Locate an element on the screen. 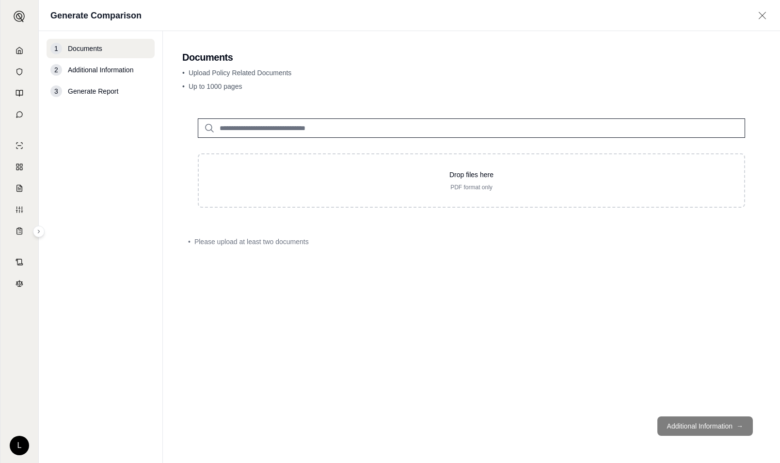 This screenshot has width=780, height=463. a: Single Policy is located at coordinates (19, 146).